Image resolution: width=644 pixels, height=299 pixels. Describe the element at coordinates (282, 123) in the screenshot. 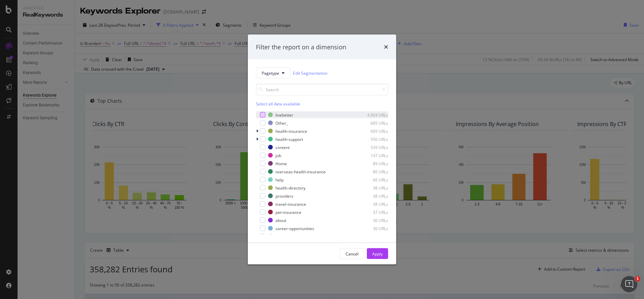

I see `div: Other_` at that location.